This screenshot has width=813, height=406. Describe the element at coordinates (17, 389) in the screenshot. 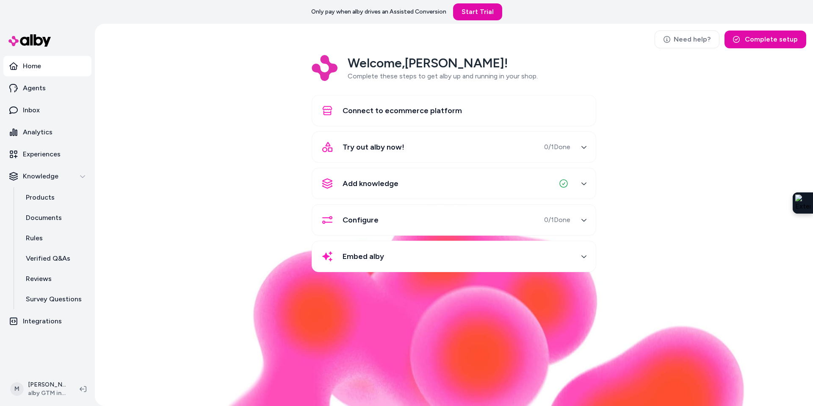

I see `span: M` at that location.